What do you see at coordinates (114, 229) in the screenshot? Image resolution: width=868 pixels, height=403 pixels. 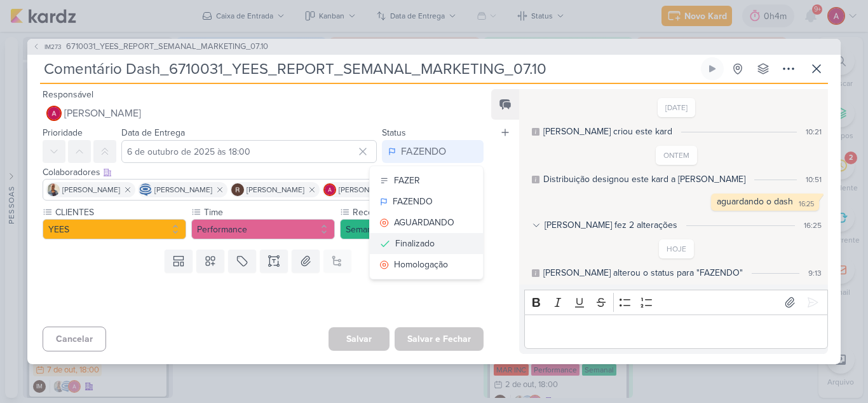 I see `button: YEES` at bounding box center [114, 229].